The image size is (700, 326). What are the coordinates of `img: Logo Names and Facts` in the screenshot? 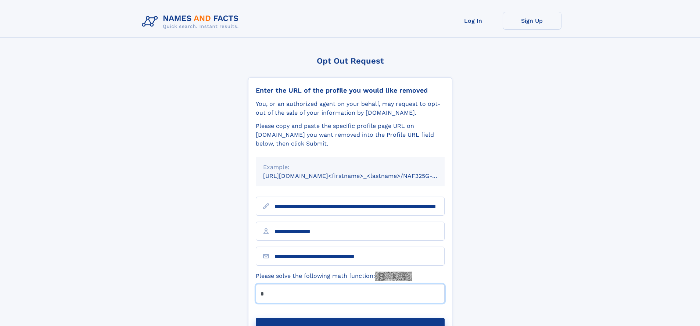 It's located at (192, 22).